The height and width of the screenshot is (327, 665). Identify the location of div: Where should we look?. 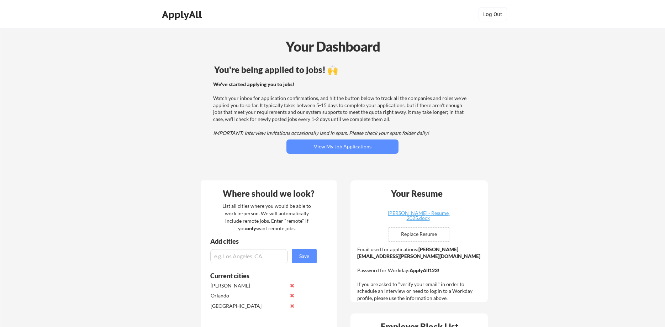
(269, 194).